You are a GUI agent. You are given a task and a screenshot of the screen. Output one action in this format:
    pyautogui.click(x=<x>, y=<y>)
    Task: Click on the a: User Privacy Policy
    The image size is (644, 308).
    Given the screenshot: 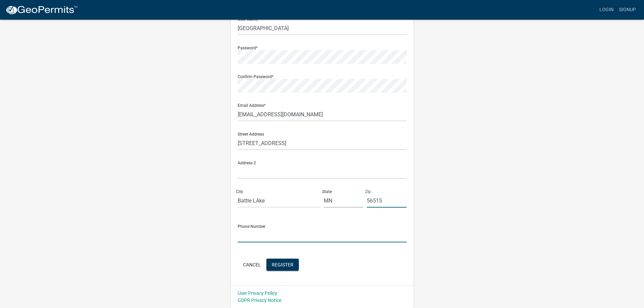 What is the action you would take?
    pyautogui.click(x=257, y=293)
    